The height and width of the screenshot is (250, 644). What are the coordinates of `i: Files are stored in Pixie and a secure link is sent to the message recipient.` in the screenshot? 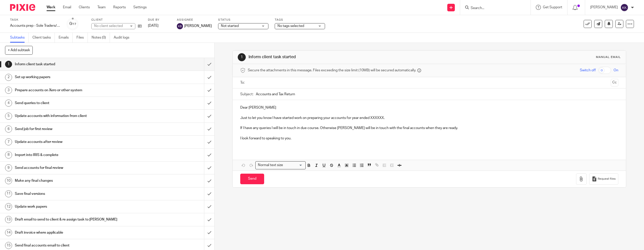 It's located at (419, 70).